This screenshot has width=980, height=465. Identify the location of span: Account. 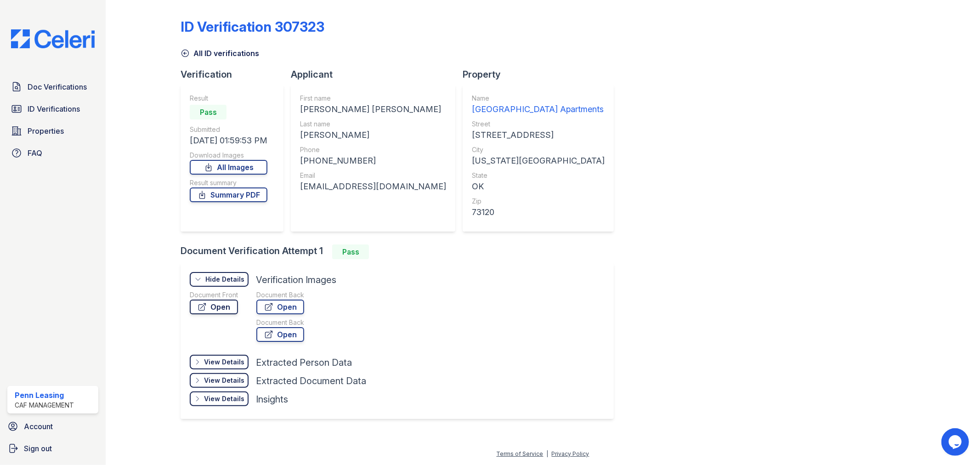
(38, 427).